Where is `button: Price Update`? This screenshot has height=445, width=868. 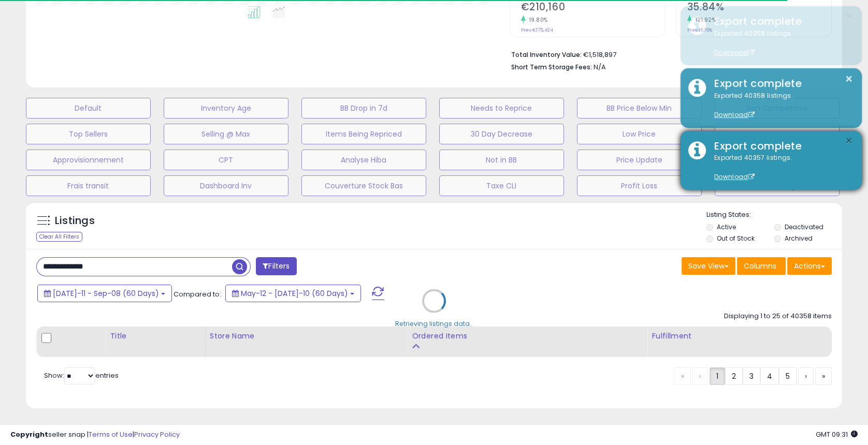 button: Price Update is located at coordinates (639, 160).